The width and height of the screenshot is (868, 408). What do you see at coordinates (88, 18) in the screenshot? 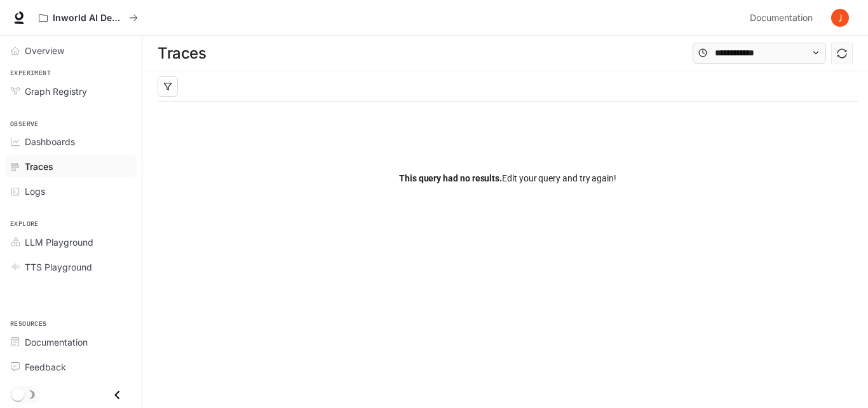
I see `p: Inworld AI Demos` at bounding box center [88, 18].